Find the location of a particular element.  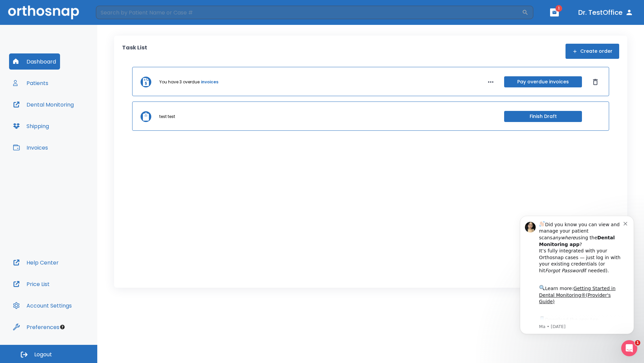

a: (Provider's Guide) is located at coordinates (65, 93).